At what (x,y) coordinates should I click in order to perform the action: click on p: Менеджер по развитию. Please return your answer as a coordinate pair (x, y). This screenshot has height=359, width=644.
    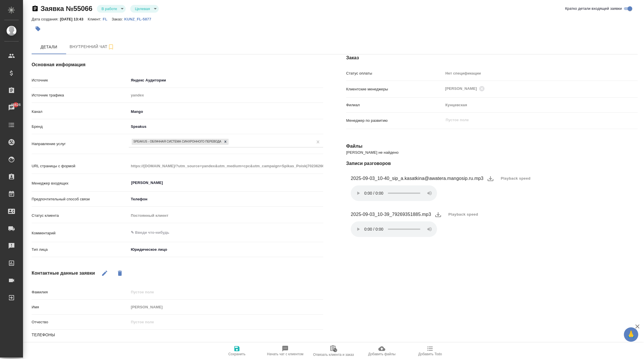
    Looking at the image, I should click on (395, 120).